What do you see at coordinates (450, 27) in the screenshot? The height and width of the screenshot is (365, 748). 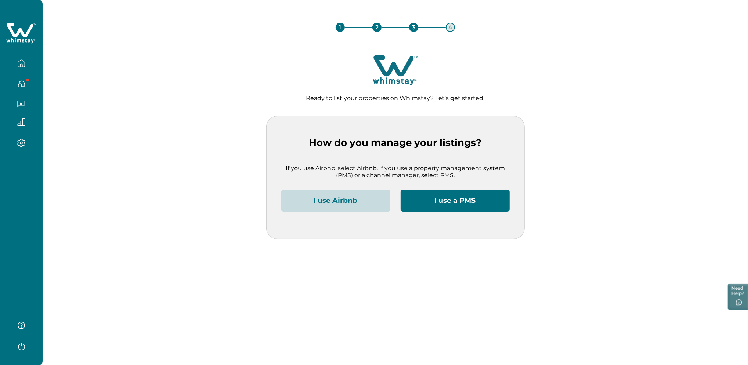 I see `div: 4` at bounding box center [450, 27].